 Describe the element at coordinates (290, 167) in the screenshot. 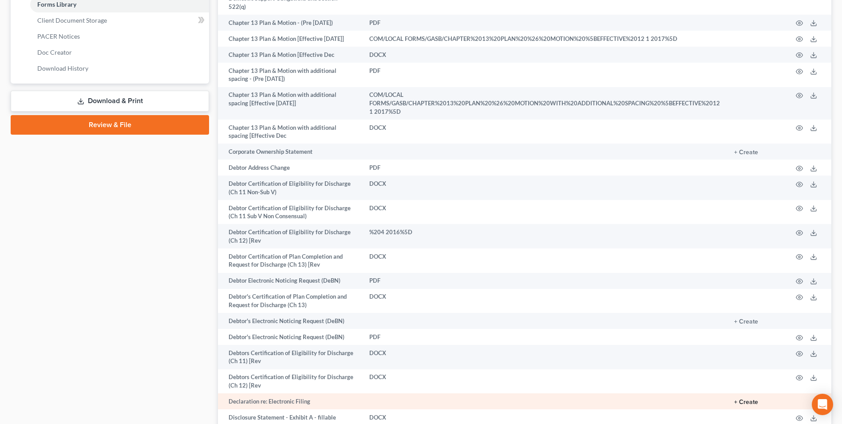

I see `td: Debtor Address Change` at that location.